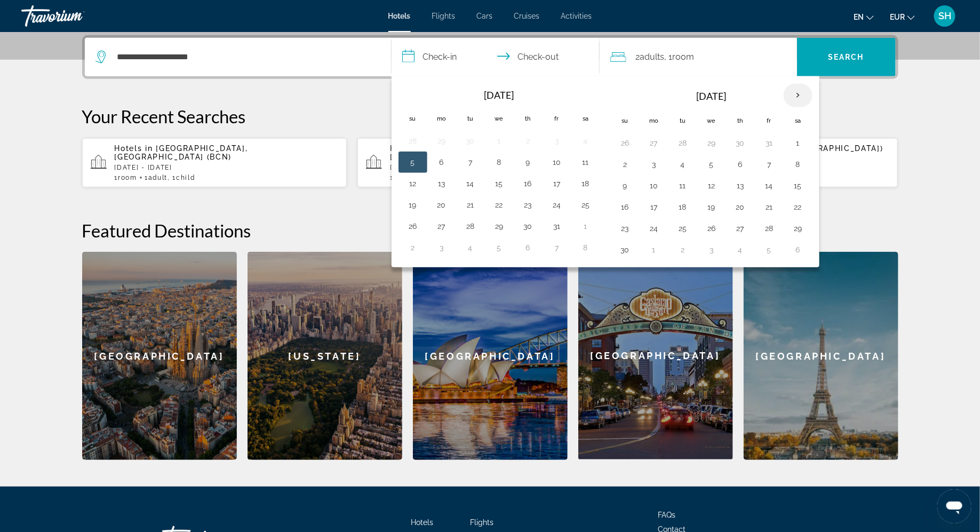 The image size is (980, 532). I want to click on input: Search hotel destination, so click(245, 57).